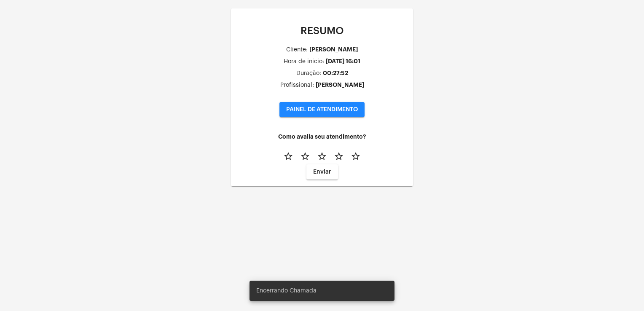 This screenshot has height=311, width=644. Describe the element at coordinates (322, 172) in the screenshot. I see `span: Enviar` at that location.